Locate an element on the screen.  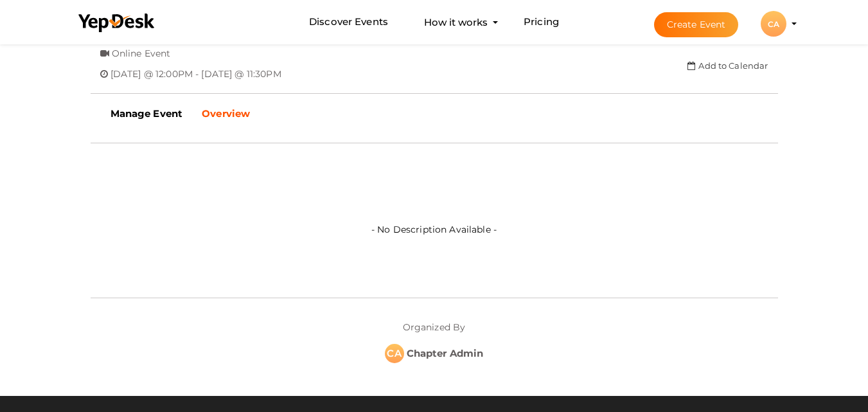
profile-pic: CA is located at coordinates (773, 24).